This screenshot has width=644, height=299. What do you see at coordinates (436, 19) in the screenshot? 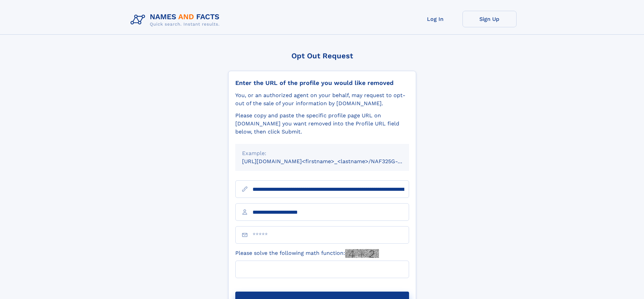
I see `a: Log In` at bounding box center [436, 19].